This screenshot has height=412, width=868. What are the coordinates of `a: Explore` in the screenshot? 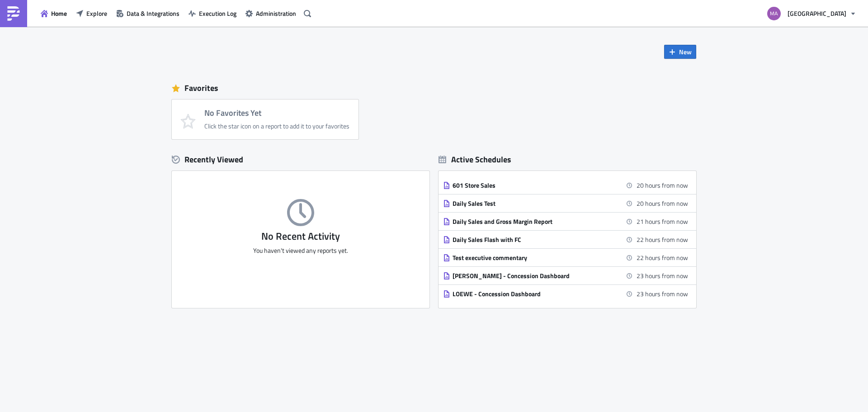 It's located at (91, 13).